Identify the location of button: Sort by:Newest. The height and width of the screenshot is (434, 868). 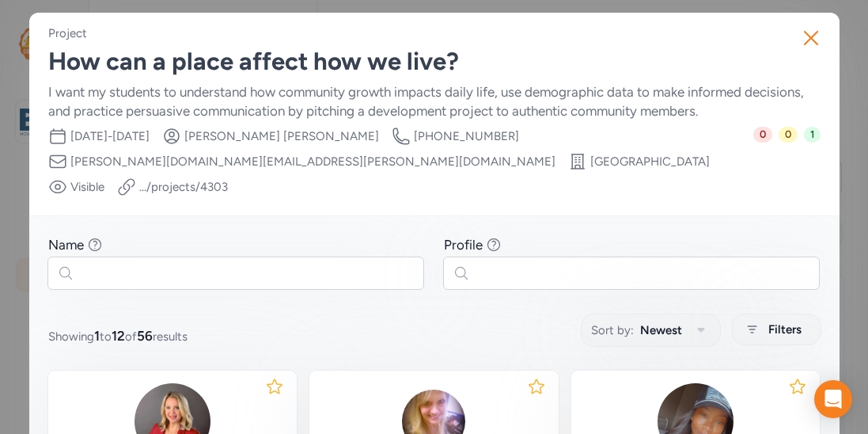
(651, 330).